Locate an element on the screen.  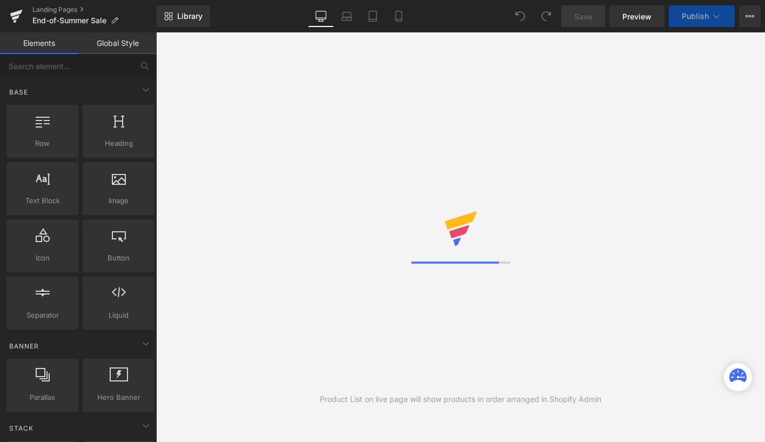
span: Liquid is located at coordinates (118, 315).